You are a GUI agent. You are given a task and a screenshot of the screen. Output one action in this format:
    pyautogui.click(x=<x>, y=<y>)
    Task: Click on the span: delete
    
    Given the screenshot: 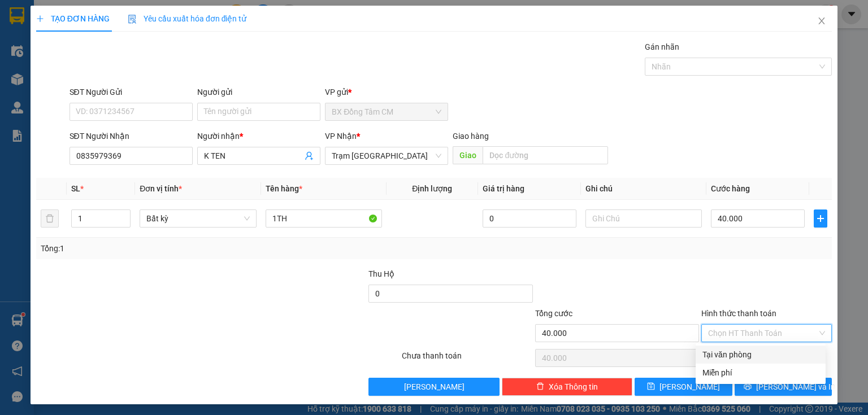 What is the action you would take?
    pyautogui.click(x=540, y=387)
    